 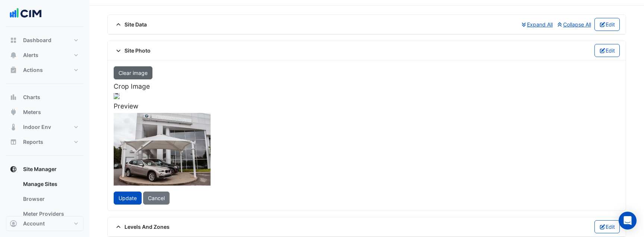 What do you see at coordinates (45, 169) in the screenshot?
I see `button: Site Manager` at bounding box center [45, 169].